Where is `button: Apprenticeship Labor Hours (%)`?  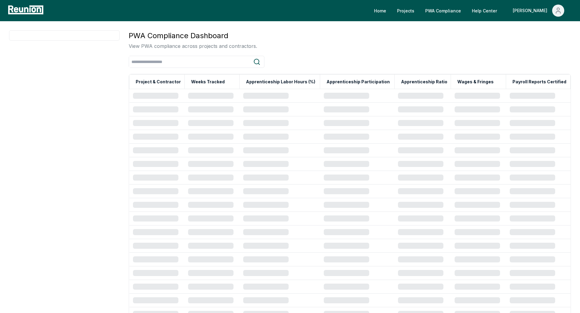 button: Apprenticeship Labor Hours (%) is located at coordinates (280, 82).